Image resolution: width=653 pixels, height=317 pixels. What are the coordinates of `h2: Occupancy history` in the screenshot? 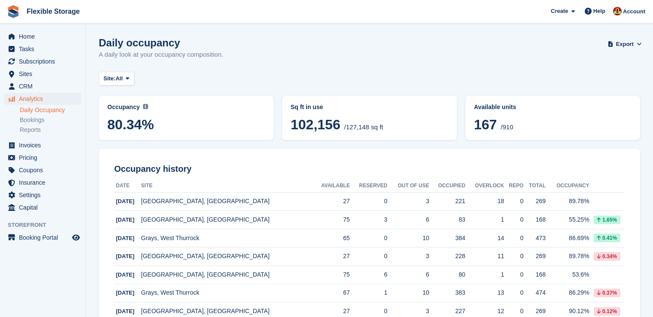 It's located at (369, 169).